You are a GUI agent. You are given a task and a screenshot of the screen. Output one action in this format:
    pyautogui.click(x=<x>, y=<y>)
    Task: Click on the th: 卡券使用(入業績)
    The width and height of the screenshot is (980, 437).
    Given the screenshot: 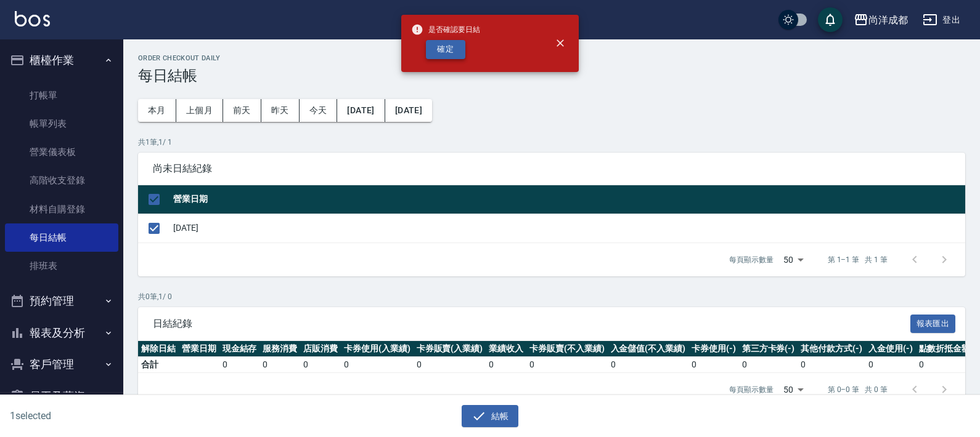 What is the action you would take?
    pyautogui.click(x=377, y=349)
    